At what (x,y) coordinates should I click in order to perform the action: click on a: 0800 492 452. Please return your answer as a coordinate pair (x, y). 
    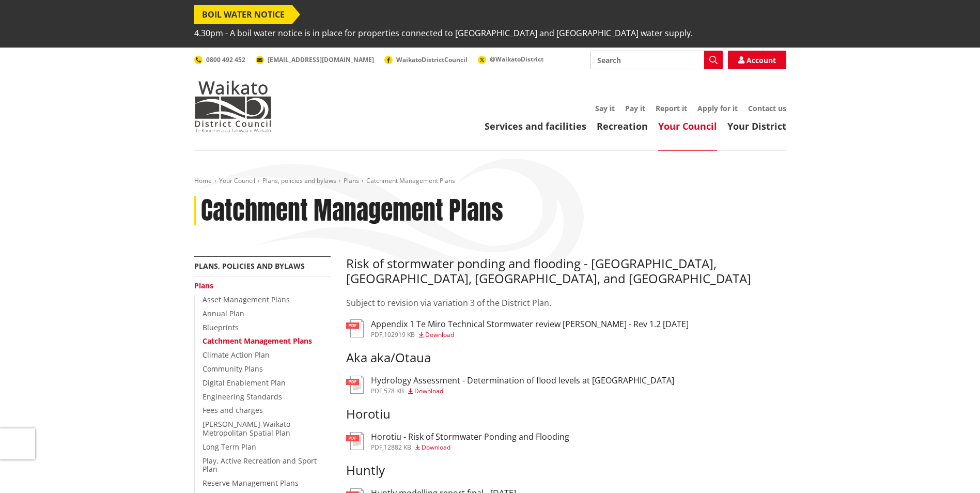
    Looking at the image, I should click on (220, 59).